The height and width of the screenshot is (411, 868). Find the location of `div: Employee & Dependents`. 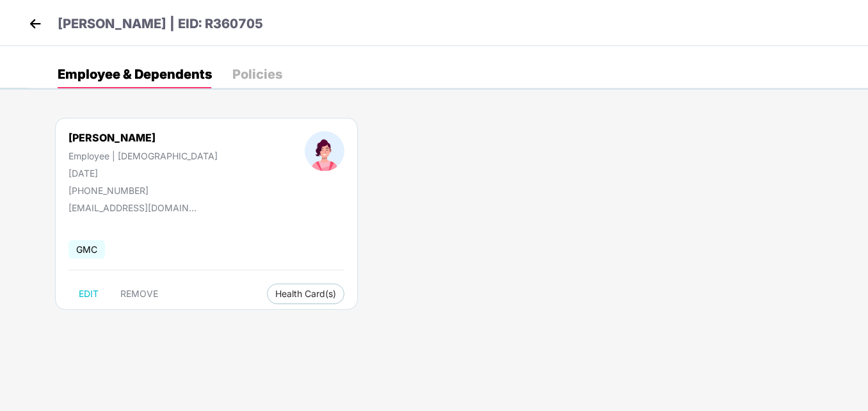

div: Employee & Dependents is located at coordinates (134, 74).